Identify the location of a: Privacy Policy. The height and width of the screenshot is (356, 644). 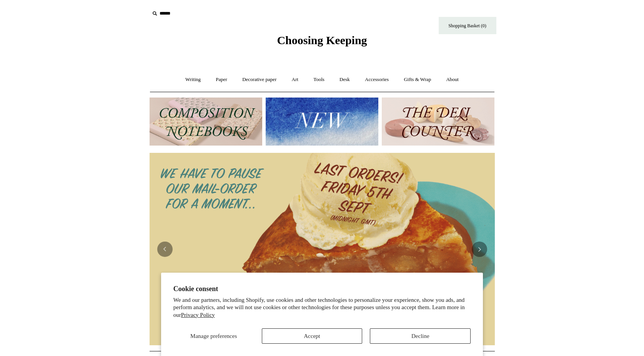
(198, 315).